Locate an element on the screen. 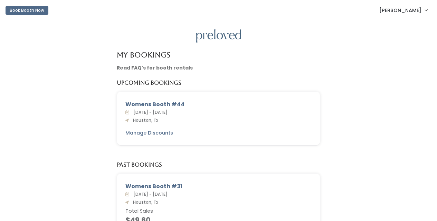  a: Book Booth Now is located at coordinates (27, 10).